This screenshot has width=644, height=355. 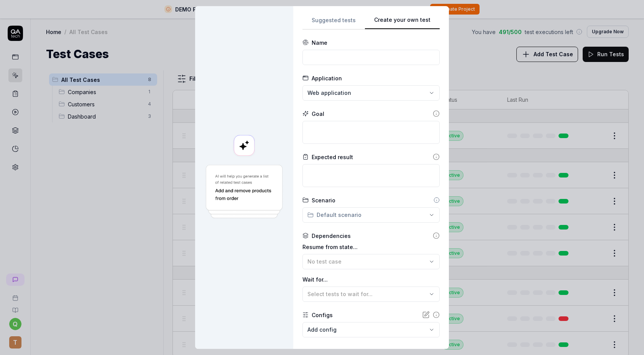 I want to click on button: Select tests to wait for..., so click(x=371, y=294).